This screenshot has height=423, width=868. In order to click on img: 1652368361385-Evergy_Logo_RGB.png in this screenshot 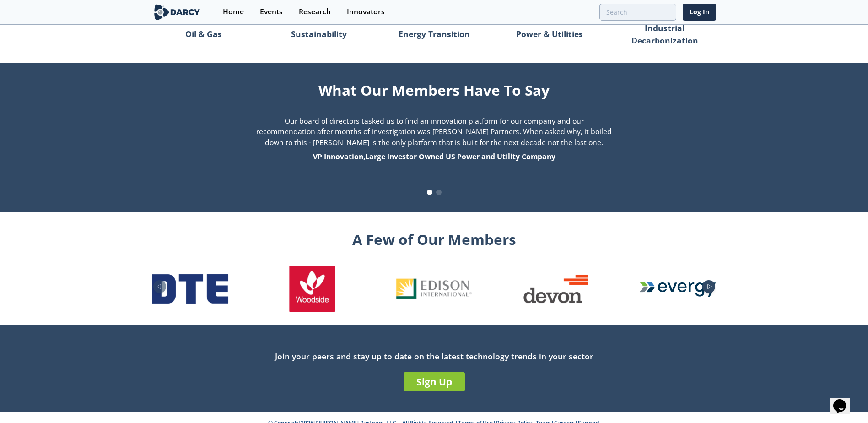, I will do `click(678, 289)`.